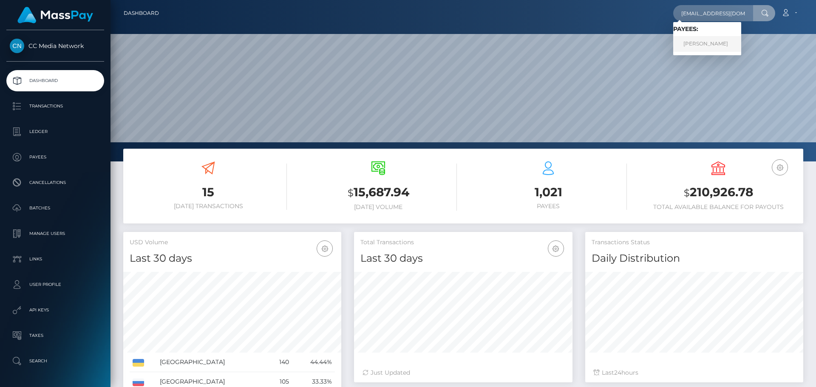 This screenshot has width=816, height=387. Describe the element at coordinates (694, 373) in the screenshot. I see `div: Last hours` at that location.